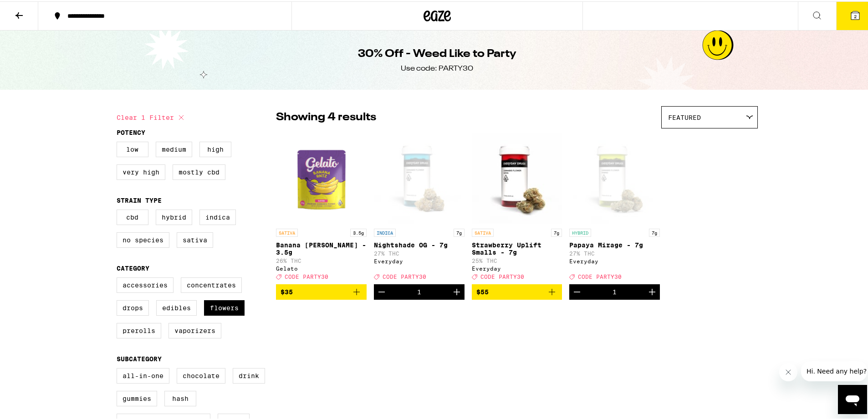 This screenshot has width=868, height=420. What do you see at coordinates (517, 177) in the screenshot?
I see `img: Everyday - Strawberry Uplift Smalls - 7g` at bounding box center [517, 177].